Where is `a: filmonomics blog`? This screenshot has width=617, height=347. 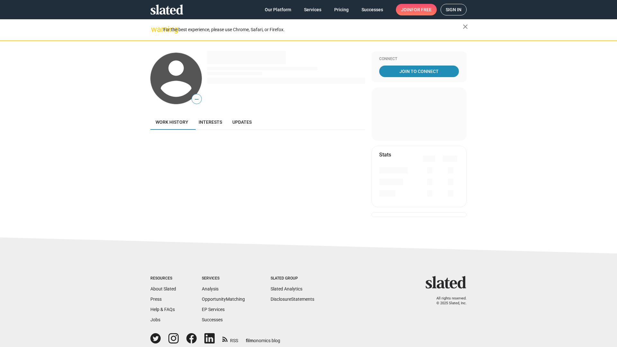 a: filmonomics blog is located at coordinates (263, 338).